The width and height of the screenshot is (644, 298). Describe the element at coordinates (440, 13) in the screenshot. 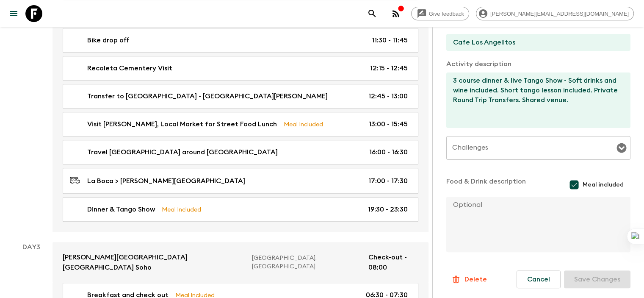

I see `a: Give feedback` at that location.